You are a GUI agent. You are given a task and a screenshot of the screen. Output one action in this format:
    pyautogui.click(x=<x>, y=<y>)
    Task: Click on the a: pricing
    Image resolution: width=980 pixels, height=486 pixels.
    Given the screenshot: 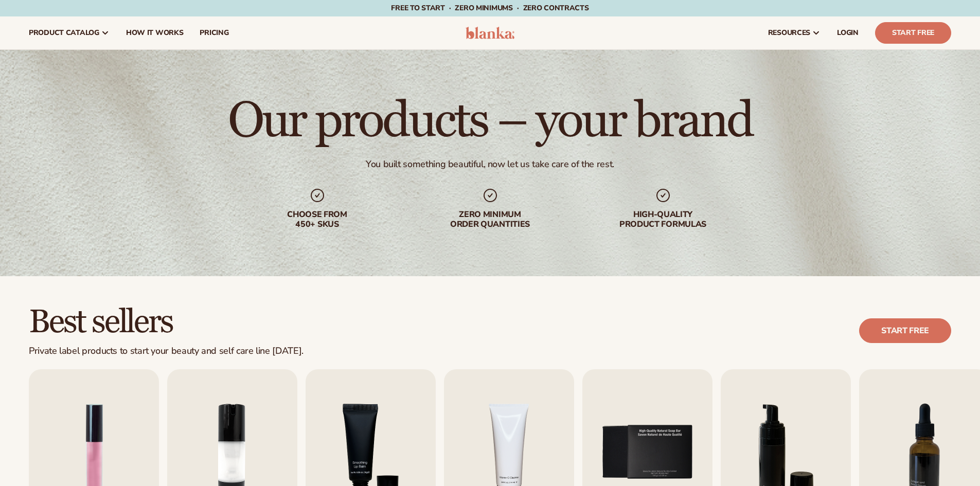 What is the action you would take?
    pyautogui.click(x=214, y=33)
    